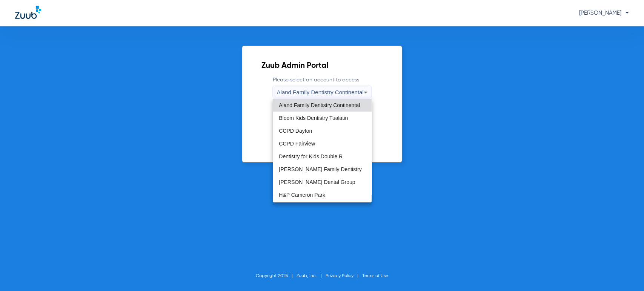 The width and height of the screenshot is (644, 291). Describe the element at coordinates (310, 156) in the screenshot. I see `span: Dentistry for Kids Double R` at that location.